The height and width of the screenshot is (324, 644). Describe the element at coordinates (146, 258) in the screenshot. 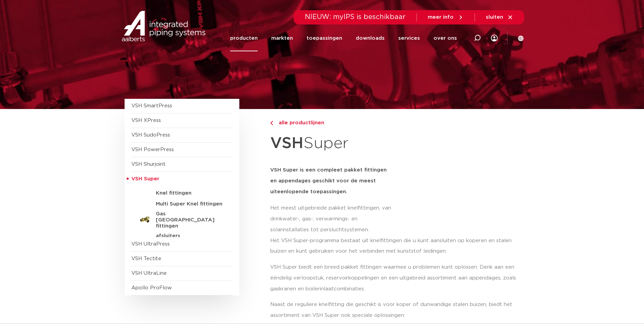

I see `a: VSH Tectite` at that location.